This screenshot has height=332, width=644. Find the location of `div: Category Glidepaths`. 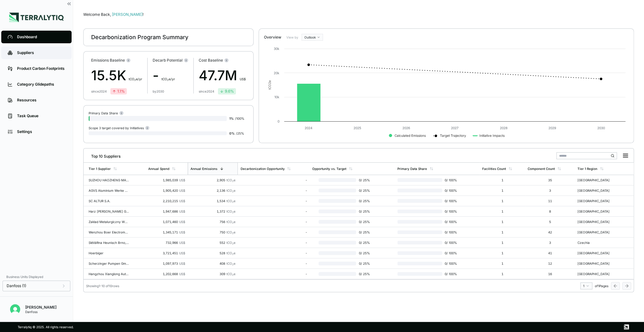

div: Category Glidepaths is located at coordinates (41, 84).